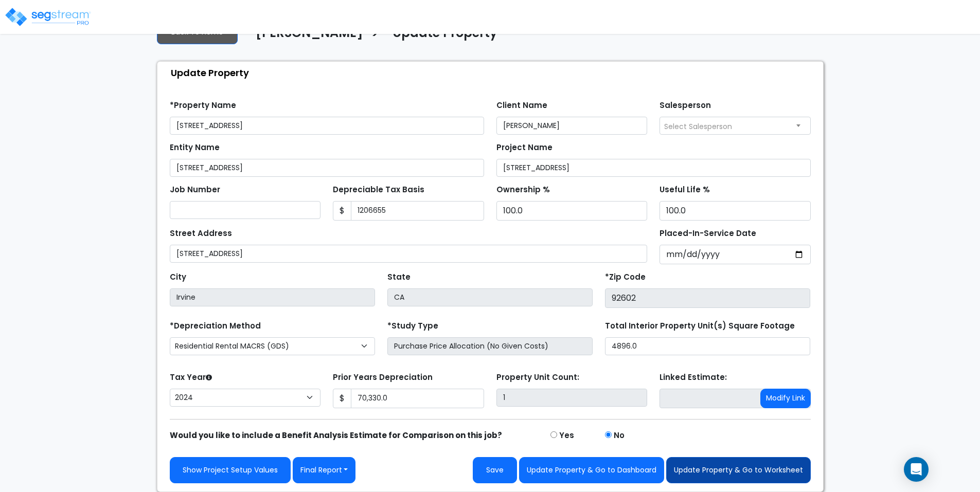 This screenshot has height=492, width=980. Describe the element at coordinates (700, 326) in the screenshot. I see `label: Total Interior Property Unit(s) Square Footage` at that location.